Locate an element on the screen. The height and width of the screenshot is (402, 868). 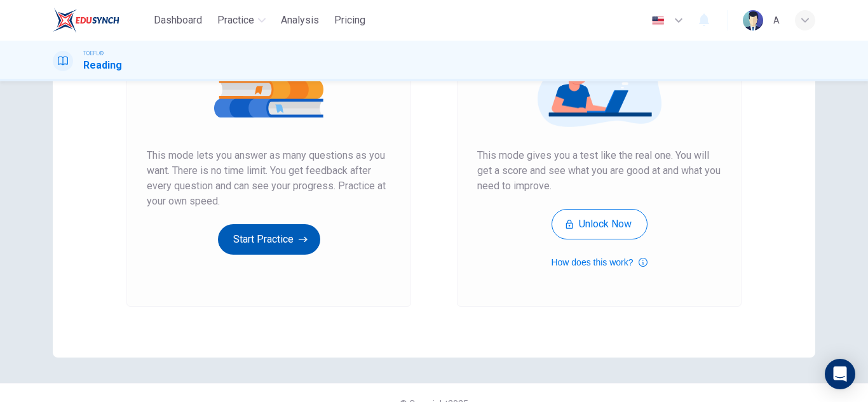
button: Practice is located at coordinates (242, 20).